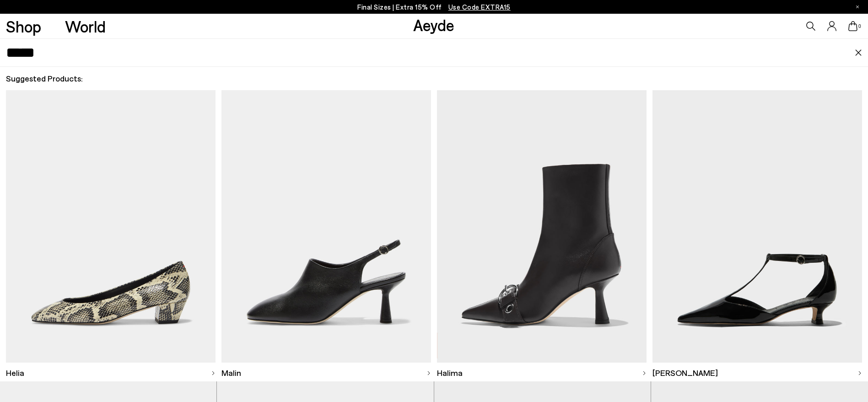 Image resolution: width=868 pixels, height=402 pixels. What do you see at coordinates (434, 7) in the screenshot?
I see `p: Final Sizes | Extra 15% Off` at bounding box center [434, 7].